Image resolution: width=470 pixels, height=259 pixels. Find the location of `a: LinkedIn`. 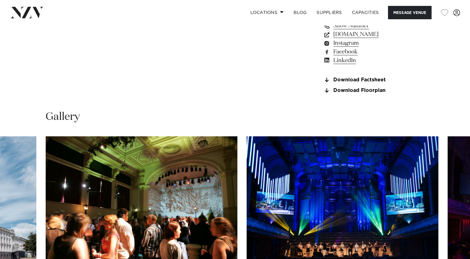

a: LinkedIn is located at coordinates (373, 61).